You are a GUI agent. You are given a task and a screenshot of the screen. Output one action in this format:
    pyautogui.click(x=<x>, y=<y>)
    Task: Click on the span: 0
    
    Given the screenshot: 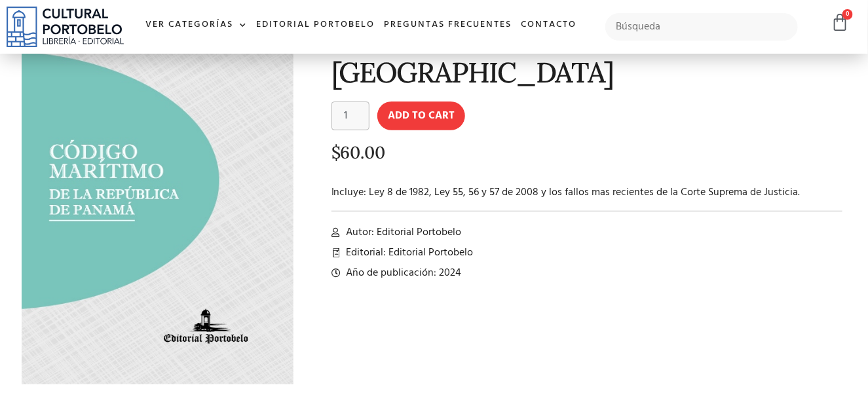 What is the action you would take?
    pyautogui.click(x=847, y=14)
    